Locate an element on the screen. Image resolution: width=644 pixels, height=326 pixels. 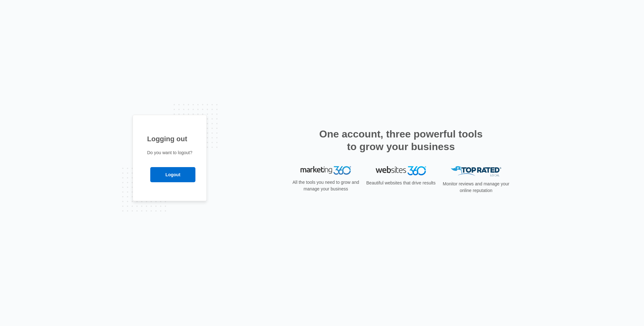
h2: One account, three powerful tools to grow your business is located at coordinates (401, 140).